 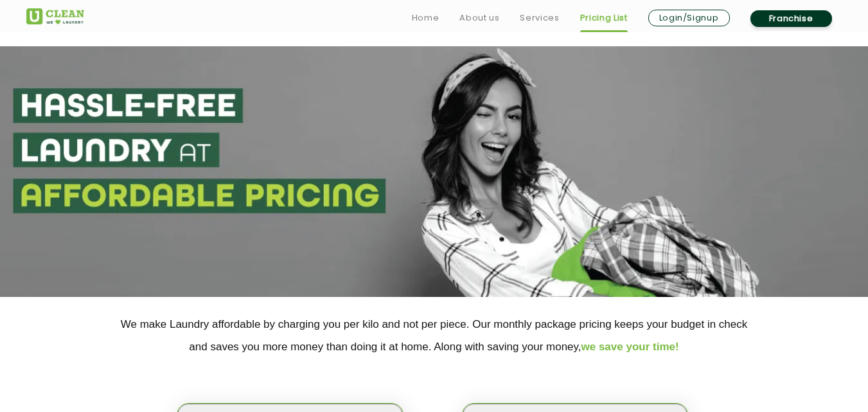 What do you see at coordinates (689, 18) in the screenshot?
I see `a: Login/Signup` at bounding box center [689, 18].